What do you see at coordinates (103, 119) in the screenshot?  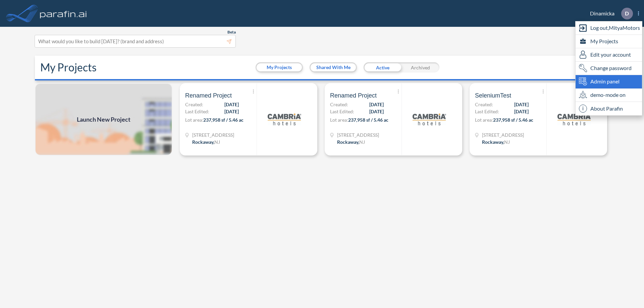 I see `img: add` at bounding box center [103, 119].